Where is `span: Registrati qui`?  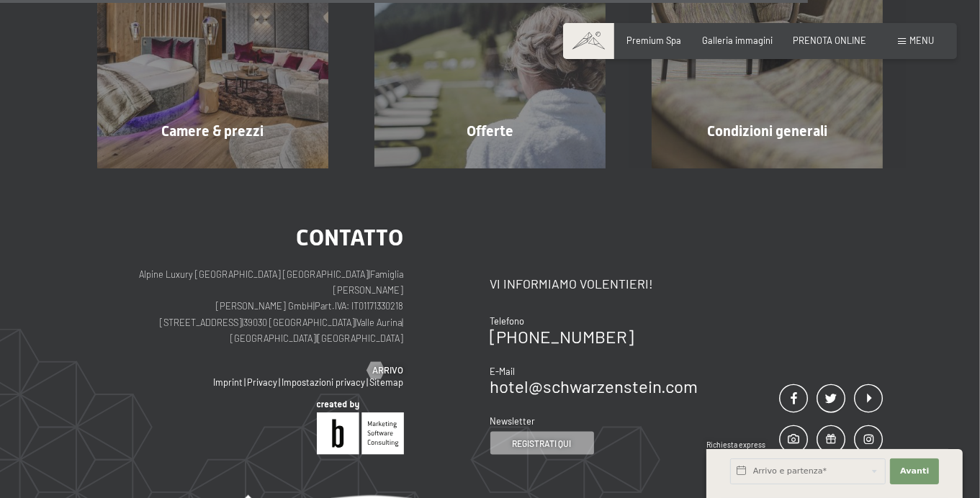
span: Registrati qui is located at coordinates (542, 444).